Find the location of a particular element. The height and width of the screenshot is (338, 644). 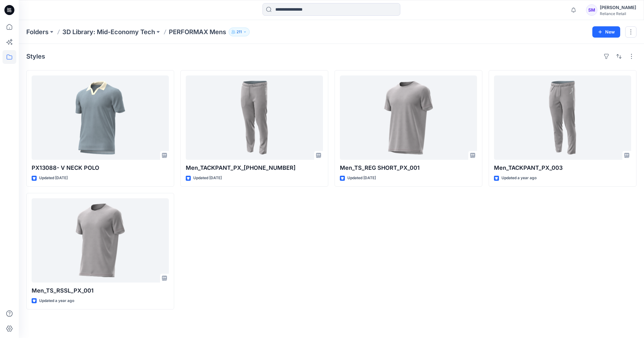

a: Folders is located at coordinates (37, 32).